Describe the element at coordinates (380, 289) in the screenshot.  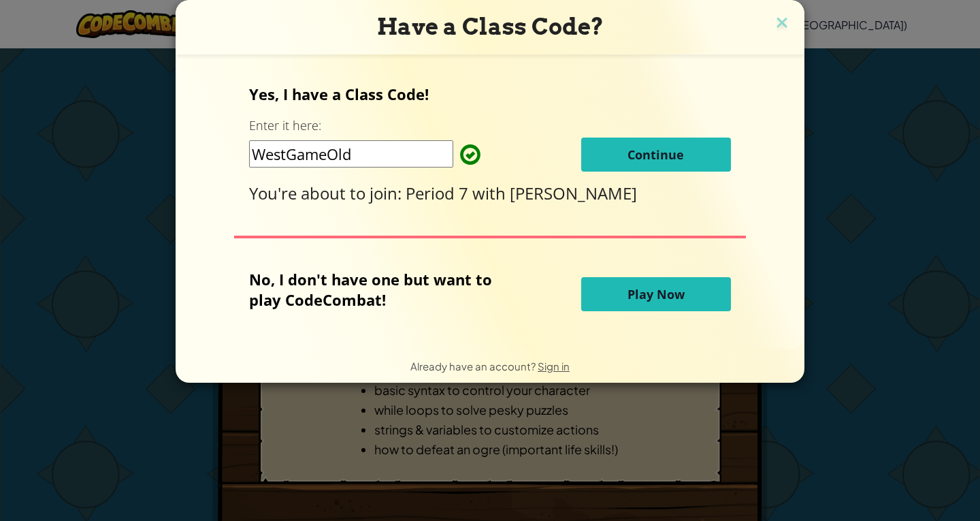
I see `p: No, I don't have one but want to play CodeCombat!` at that location.